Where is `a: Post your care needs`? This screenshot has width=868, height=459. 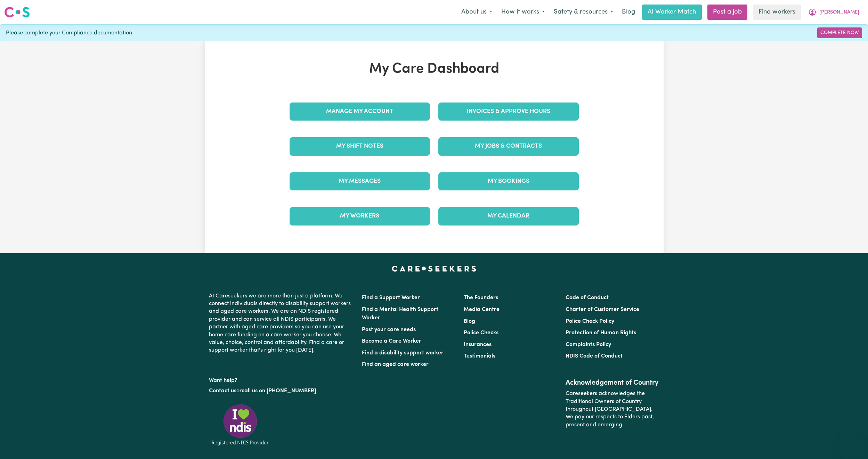
a: Post your care needs is located at coordinates (389, 330).